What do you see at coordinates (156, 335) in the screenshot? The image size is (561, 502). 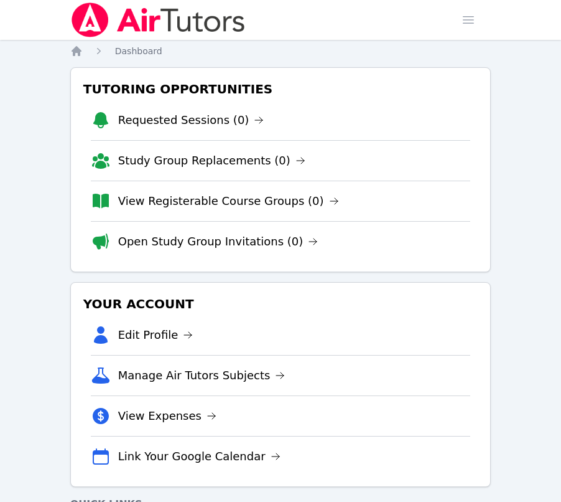 I see `a: Edit Profile` at bounding box center [156, 335].